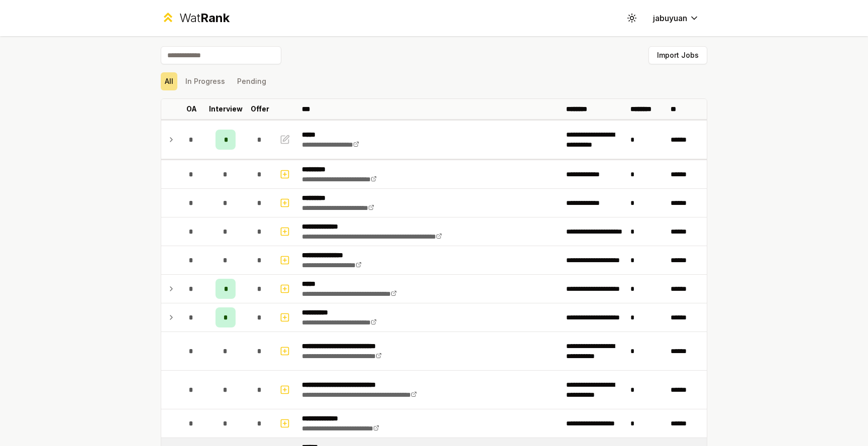  Describe the element at coordinates (670, 18) in the screenshot. I see `span: jabuyuan` at that location.